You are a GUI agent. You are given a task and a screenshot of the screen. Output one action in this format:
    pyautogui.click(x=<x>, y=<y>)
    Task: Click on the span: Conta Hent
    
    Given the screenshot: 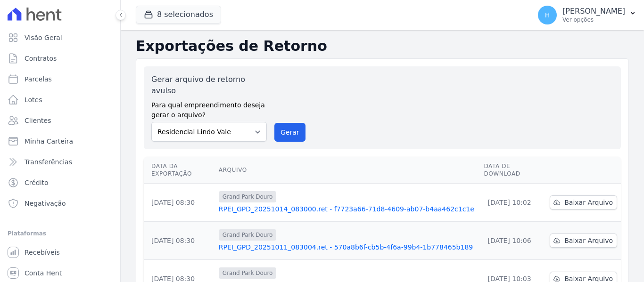 What is the action you would take?
    pyautogui.click(x=43, y=273)
    